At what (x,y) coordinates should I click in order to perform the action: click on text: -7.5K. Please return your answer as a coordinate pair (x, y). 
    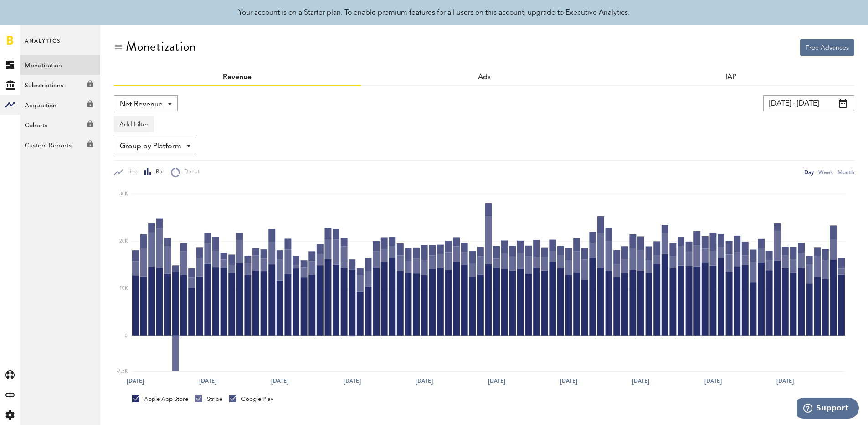
    Looking at the image, I should click on (122, 372).